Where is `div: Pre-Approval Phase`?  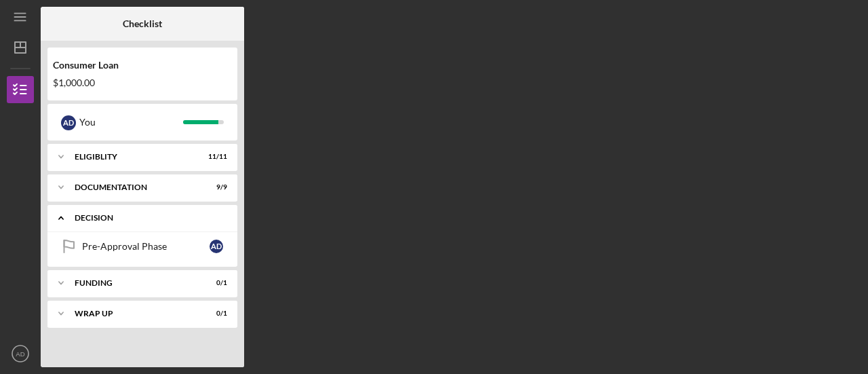
div: Pre-Approval Phase is located at coordinates (146, 246).